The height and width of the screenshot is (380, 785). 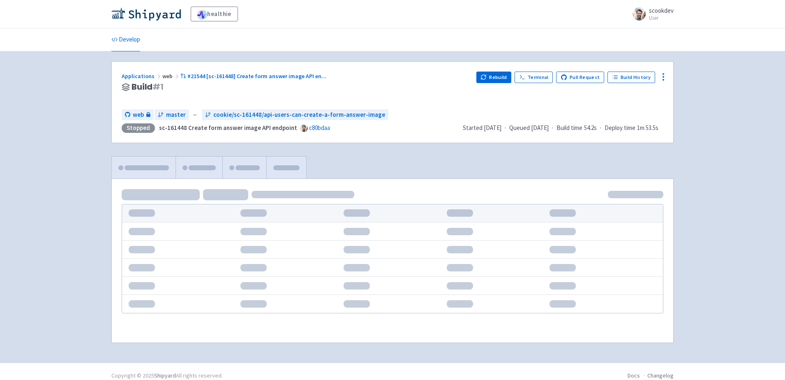 I want to click on span: Deploy time, so click(x=620, y=128).